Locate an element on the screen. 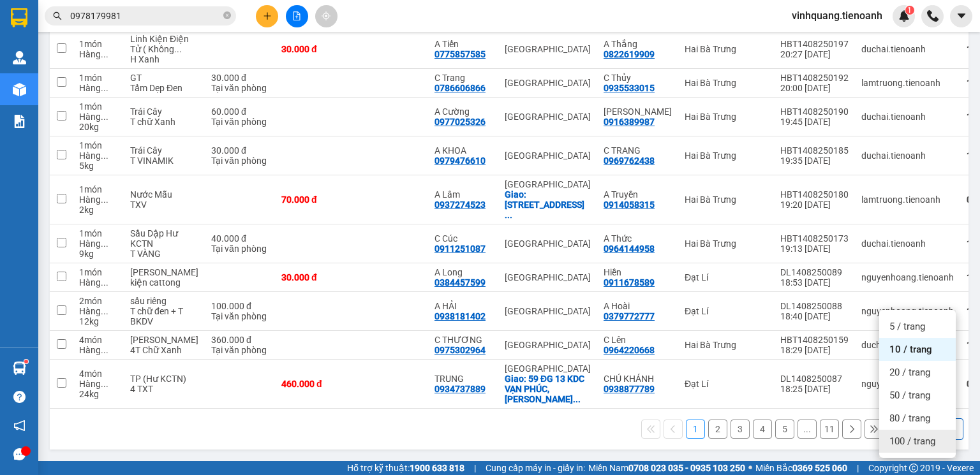 Image resolution: width=980 pixels, height=475 pixels. div: Nhà xe Tiến Oanh is located at coordinates (126, 15).